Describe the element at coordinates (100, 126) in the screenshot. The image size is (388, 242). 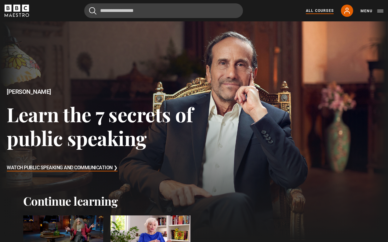
I see `h3: Learn the 7 secrets of public speaking` at that location.